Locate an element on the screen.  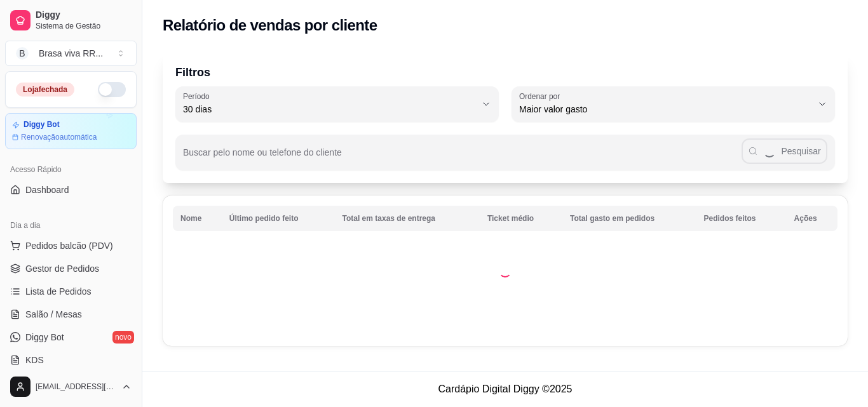
span: KDS is located at coordinates (34, 360).